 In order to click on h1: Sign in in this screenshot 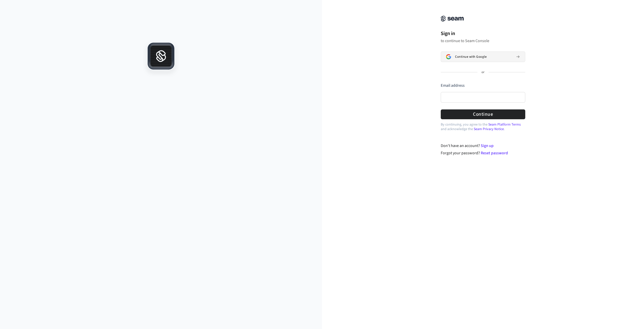, I will do `click(483, 33)`.